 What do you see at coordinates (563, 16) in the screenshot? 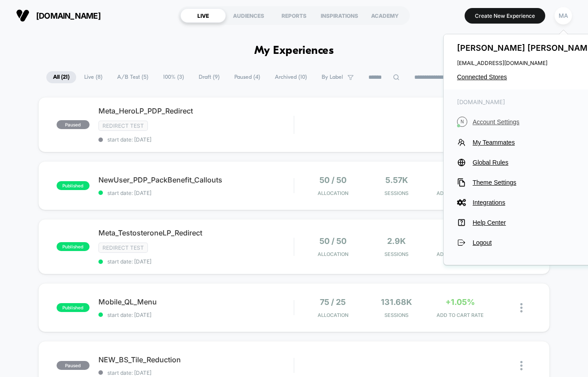
I see `button: MA` at bounding box center [563, 16].